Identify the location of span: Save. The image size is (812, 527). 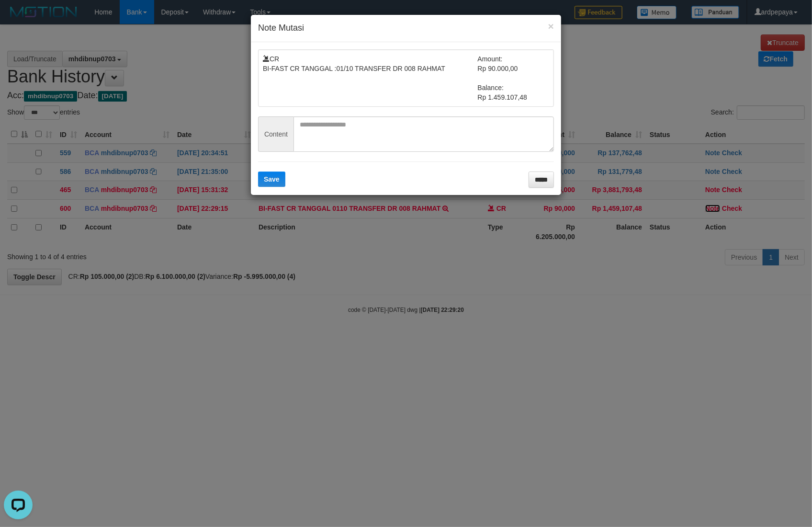
(272, 179).